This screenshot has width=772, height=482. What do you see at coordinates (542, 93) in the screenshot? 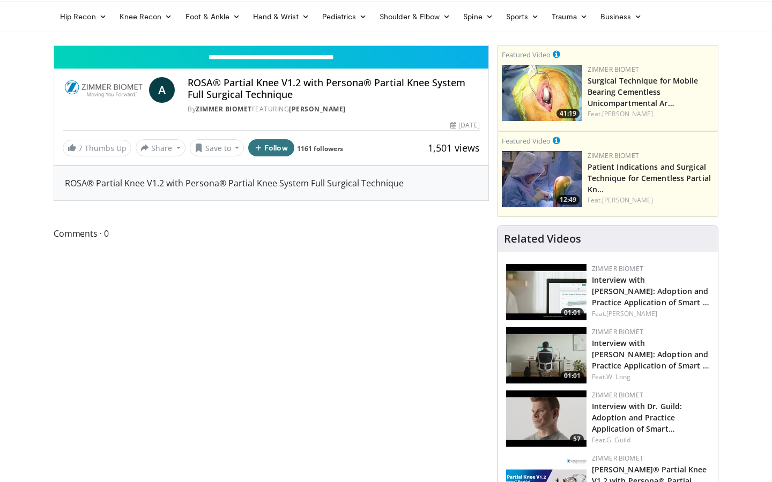
I see `a: 41:19` at bounding box center [542, 93].